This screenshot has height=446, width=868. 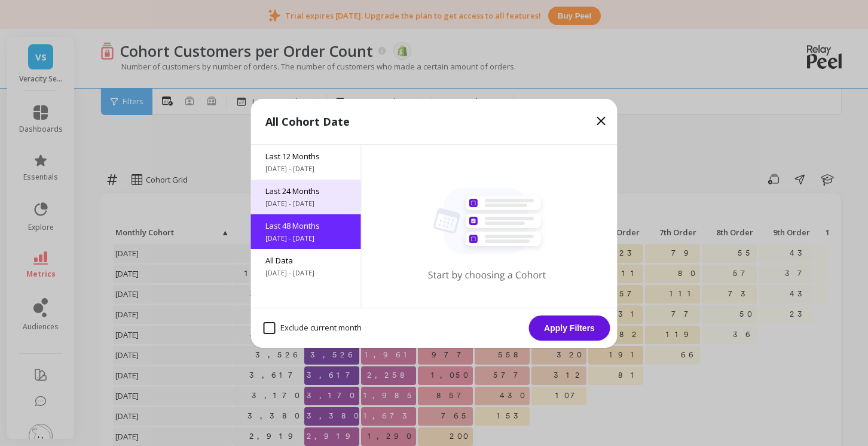 What do you see at coordinates (306, 156) in the screenshot?
I see `span: Last 12 Months` at bounding box center [306, 156].